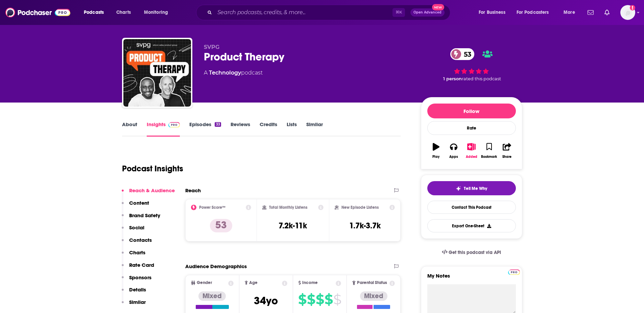 This screenshot has width=644, height=313. I want to click on button: Share, so click(507, 151).